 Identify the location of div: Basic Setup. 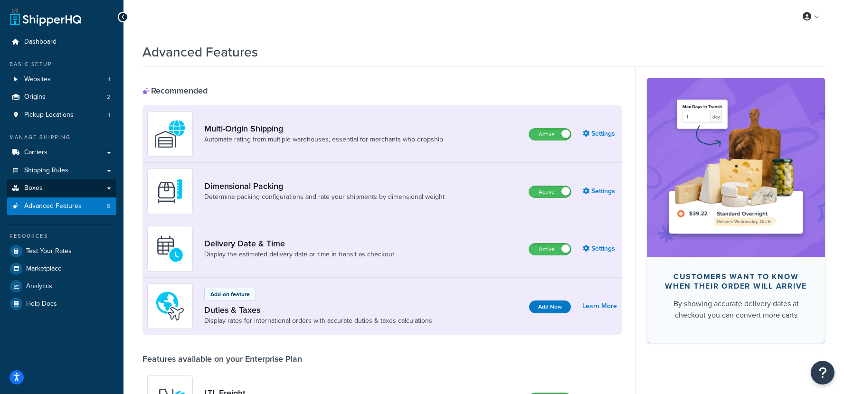
(62, 64).